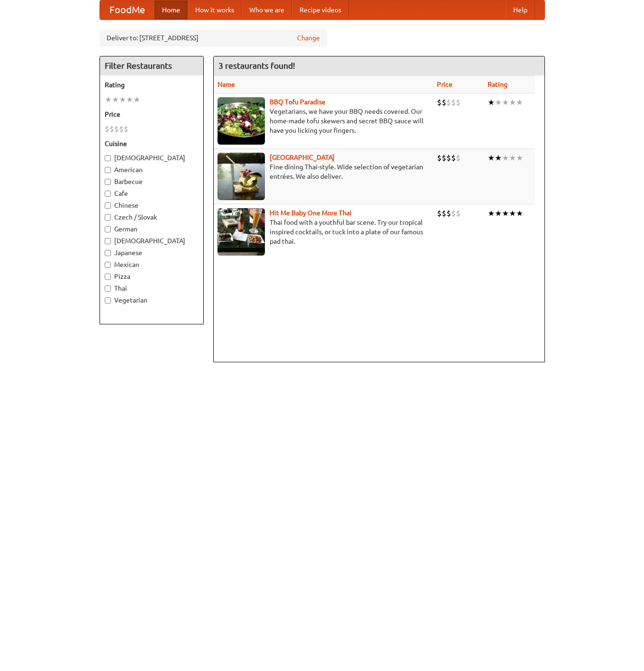  What do you see at coordinates (152, 217) in the screenshot?
I see `label: Czech / Slovak` at bounding box center [152, 217].